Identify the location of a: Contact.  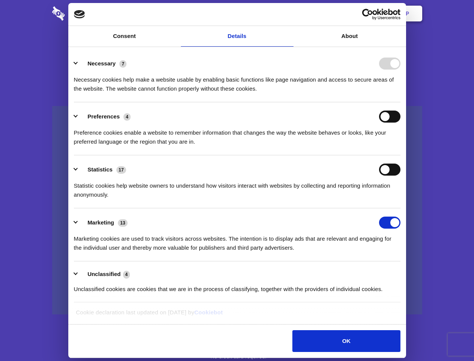
(322, 14).